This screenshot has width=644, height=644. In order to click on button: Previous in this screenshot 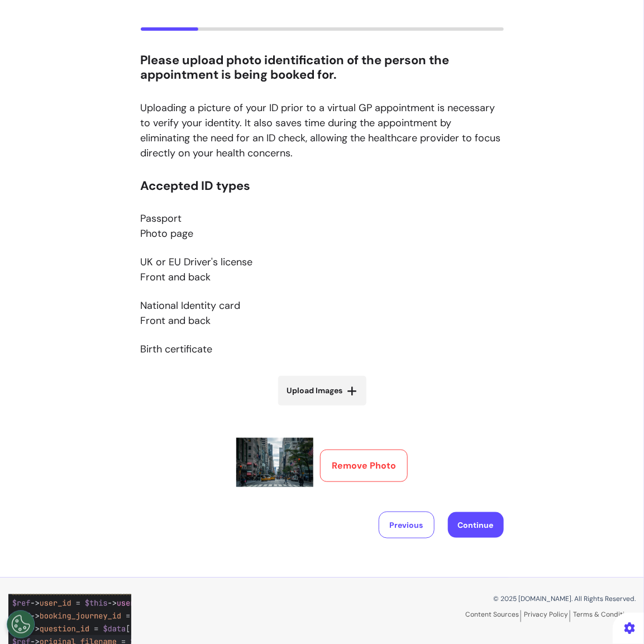, I will do `click(407, 526)`.